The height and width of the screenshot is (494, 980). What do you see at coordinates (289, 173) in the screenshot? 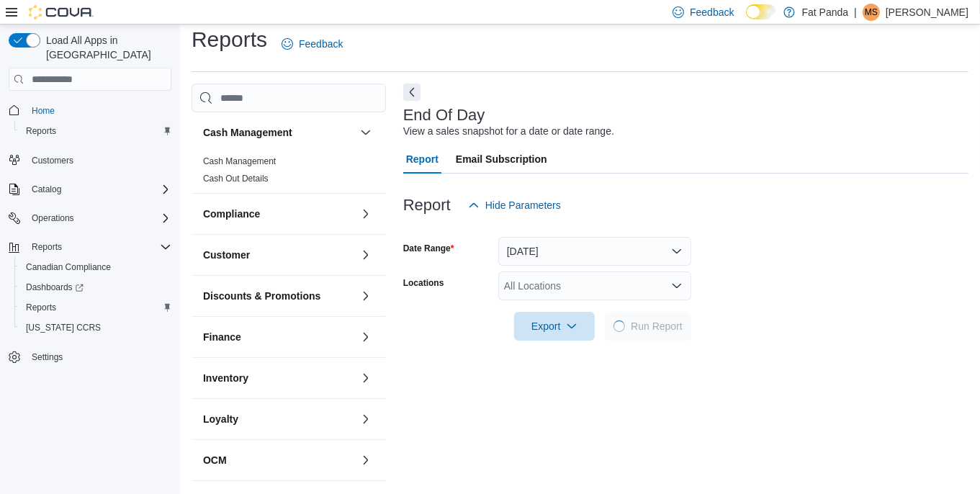
I see `div: Cash Management` at bounding box center [289, 173].